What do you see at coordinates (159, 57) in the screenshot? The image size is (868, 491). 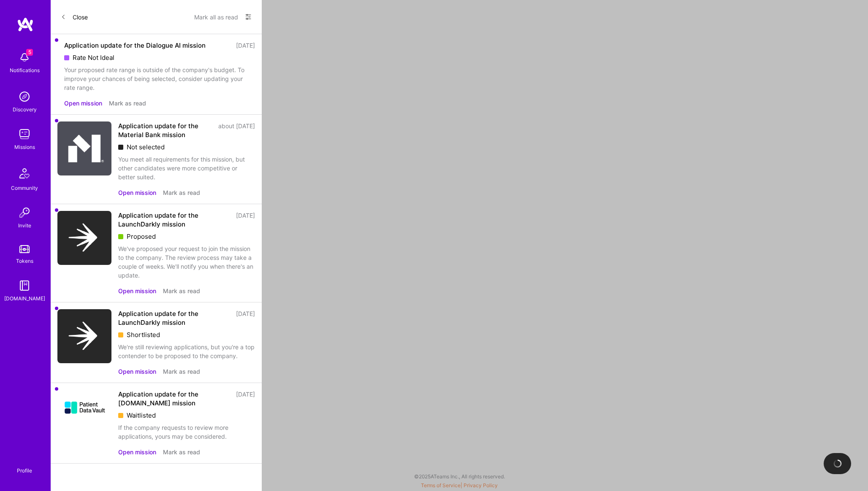 I see `div: Rate Not Ideal` at bounding box center [159, 57].